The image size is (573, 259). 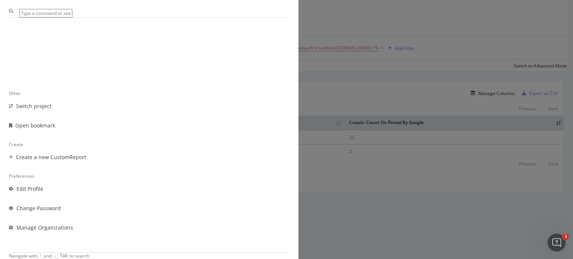 I want to click on div: Change Password, so click(x=38, y=209).